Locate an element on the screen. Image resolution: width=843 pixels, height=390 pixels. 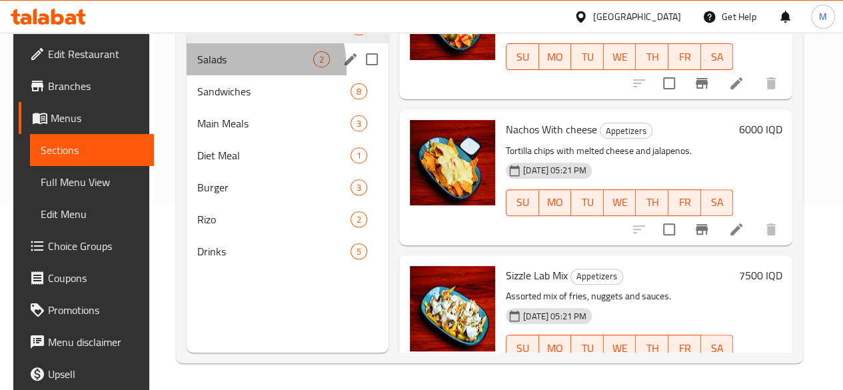
span: Sandwiches is located at coordinates (274, 91).